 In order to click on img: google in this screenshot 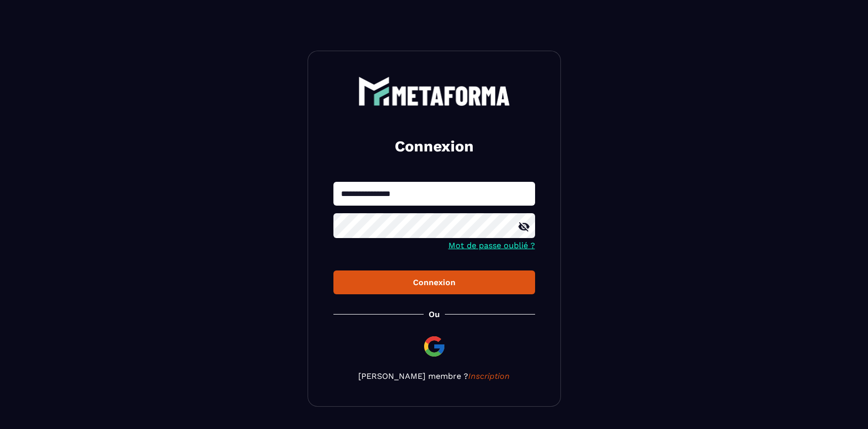, I will do `click(434, 346)`.